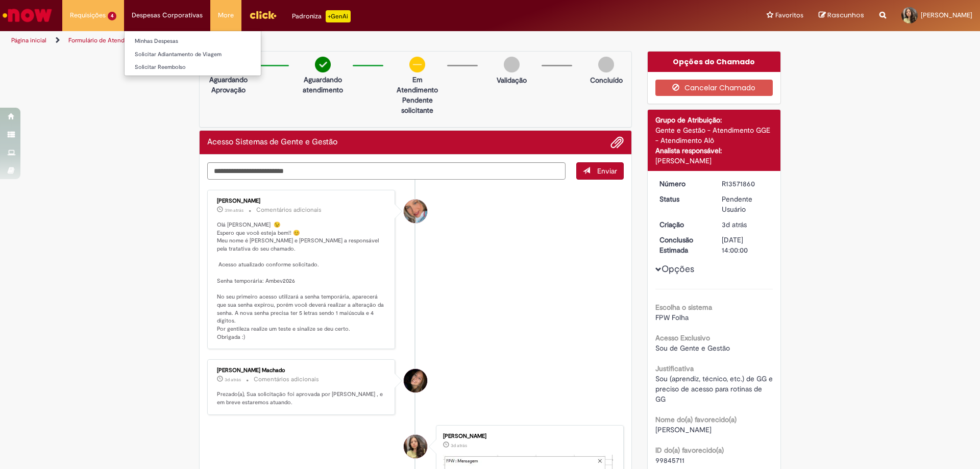  Describe the element at coordinates (674, 369) in the screenshot. I see `b: Justificativa` at that location.